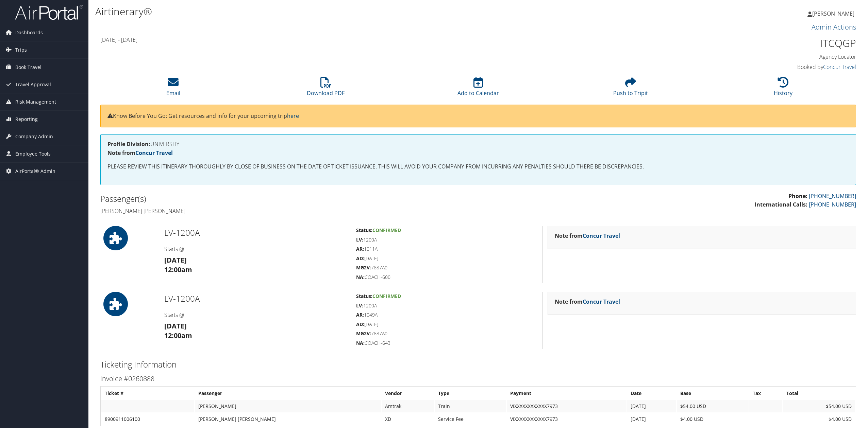  I want to click on h2: Ticketing Information, so click(478, 364).